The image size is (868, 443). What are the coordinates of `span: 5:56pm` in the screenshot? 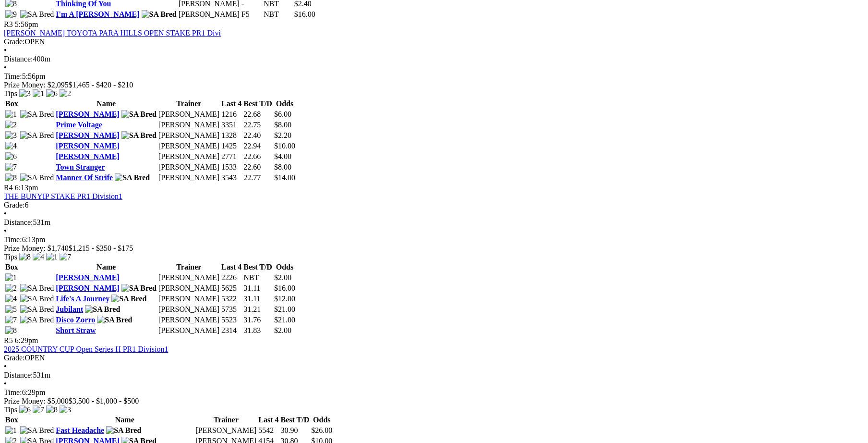 It's located at (26, 24).